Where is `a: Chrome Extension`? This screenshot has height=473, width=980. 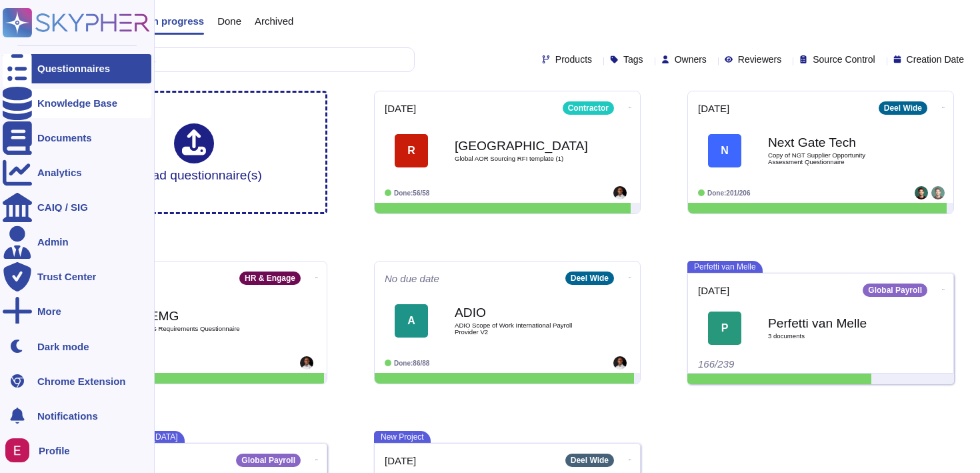 a: Chrome Extension is located at coordinates (77, 381).